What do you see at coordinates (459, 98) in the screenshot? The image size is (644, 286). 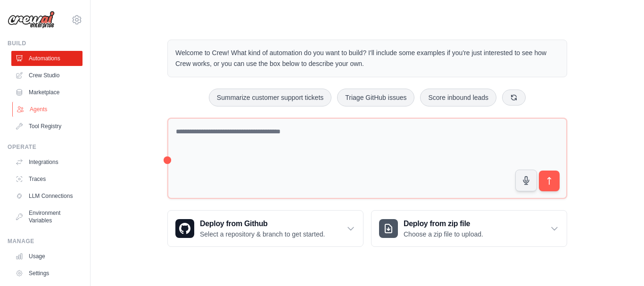 I see `button: Score inbound leads` at bounding box center [459, 98].